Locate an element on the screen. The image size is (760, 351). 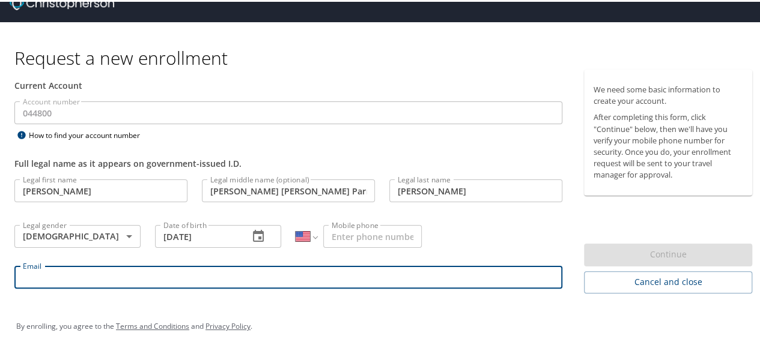
button: Cancel and close is located at coordinates (668, 281).